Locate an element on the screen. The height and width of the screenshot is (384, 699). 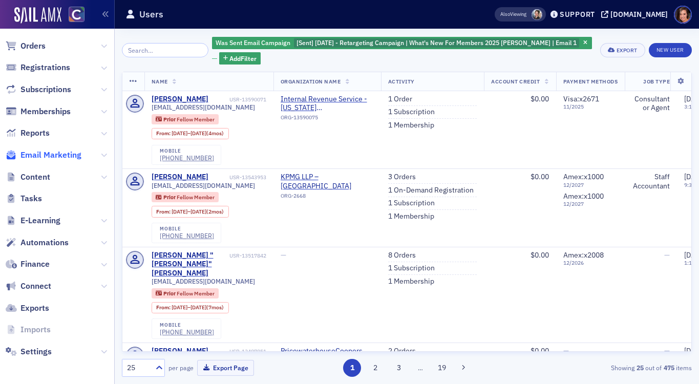
div: Support is located at coordinates (577, 14).